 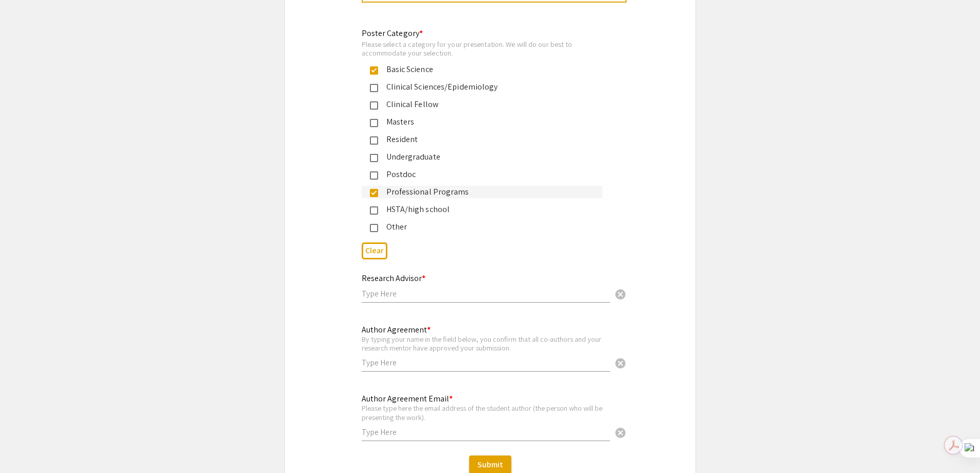 What do you see at coordinates (482, 48) in the screenshot?
I see `div: Please select a category for your presentation. We will do our best to accommodate your selection.` at bounding box center [482, 48].